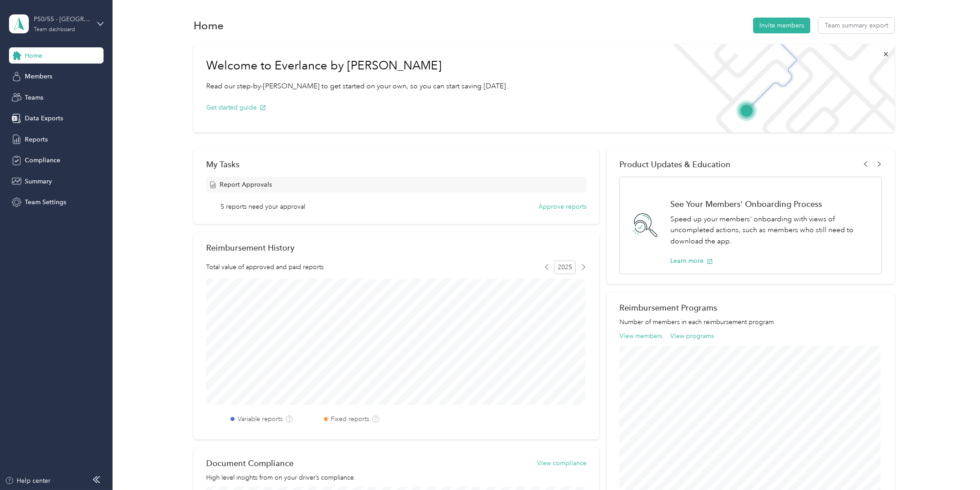 The height and width of the screenshot is (490, 980). Describe the element at coordinates (208, 25) in the screenshot. I see `h1: Home` at that location.